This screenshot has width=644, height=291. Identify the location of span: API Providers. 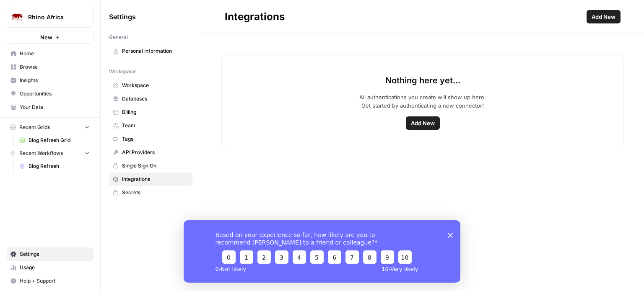
(155, 153).